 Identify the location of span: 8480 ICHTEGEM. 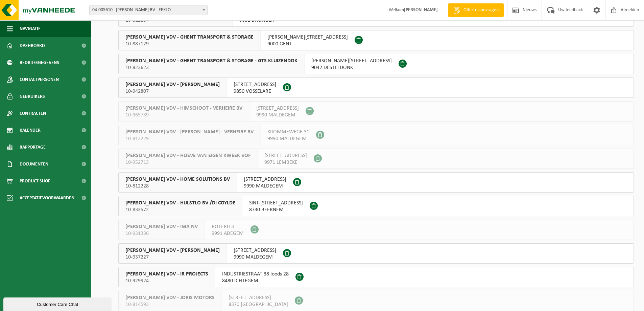
(256, 281).